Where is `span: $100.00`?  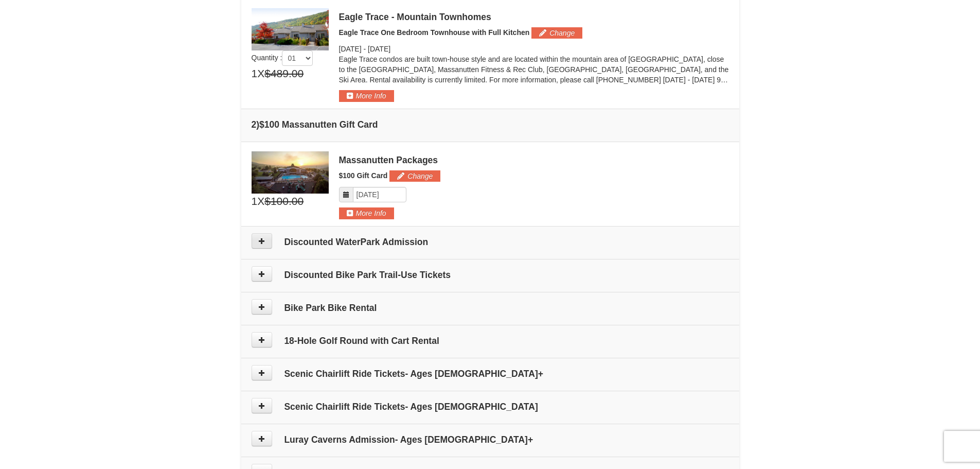 span: $100.00 is located at coordinates (284, 201).